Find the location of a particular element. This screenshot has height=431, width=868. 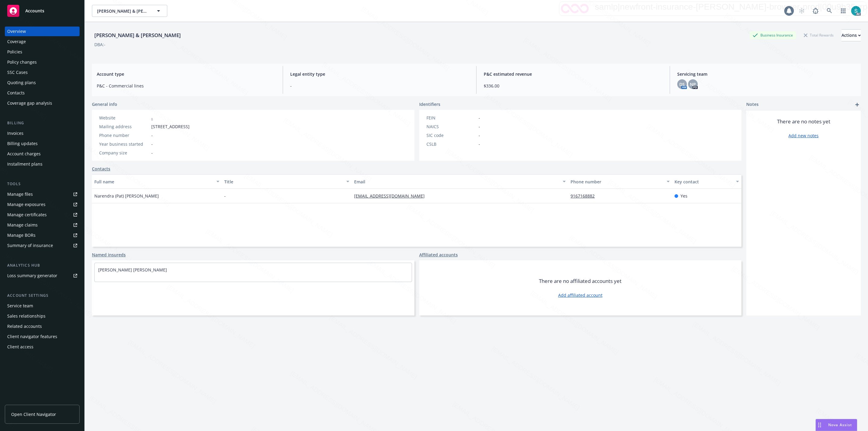

span: Open Client Navigator is located at coordinates (33, 414).